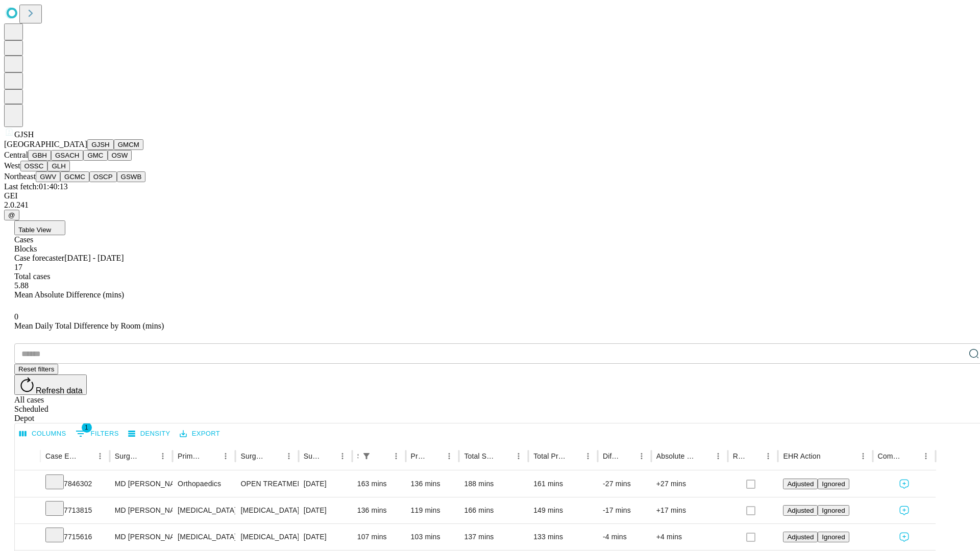  Describe the element at coordinates (549, 456) in the screenshot. I see `div: Total Predicted Duration` at that location.